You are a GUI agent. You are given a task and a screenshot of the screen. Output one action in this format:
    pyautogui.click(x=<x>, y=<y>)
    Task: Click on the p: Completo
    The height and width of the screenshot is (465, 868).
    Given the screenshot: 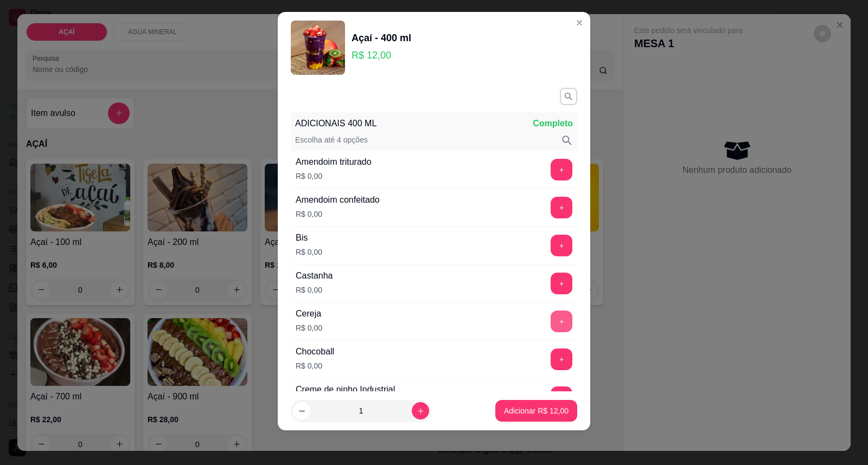 What is the action you would take?
    pyautogui.click(x=553, y=124)
    